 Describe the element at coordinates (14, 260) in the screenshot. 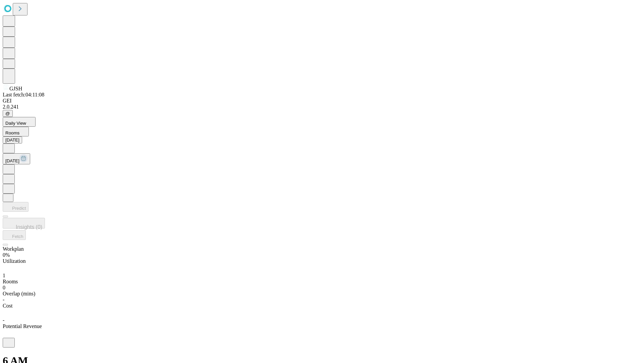

I see `span: Utilization` at that location.